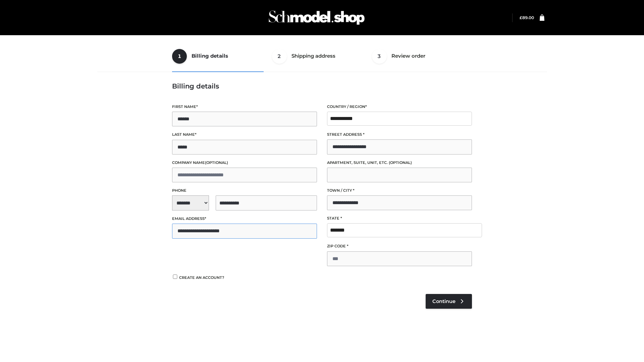 The width and height of the screenshot is (644, 362). What do you see at coordinates (400, 218) in the screenshot?
I see `label: State` at bounding box center [400, 218].